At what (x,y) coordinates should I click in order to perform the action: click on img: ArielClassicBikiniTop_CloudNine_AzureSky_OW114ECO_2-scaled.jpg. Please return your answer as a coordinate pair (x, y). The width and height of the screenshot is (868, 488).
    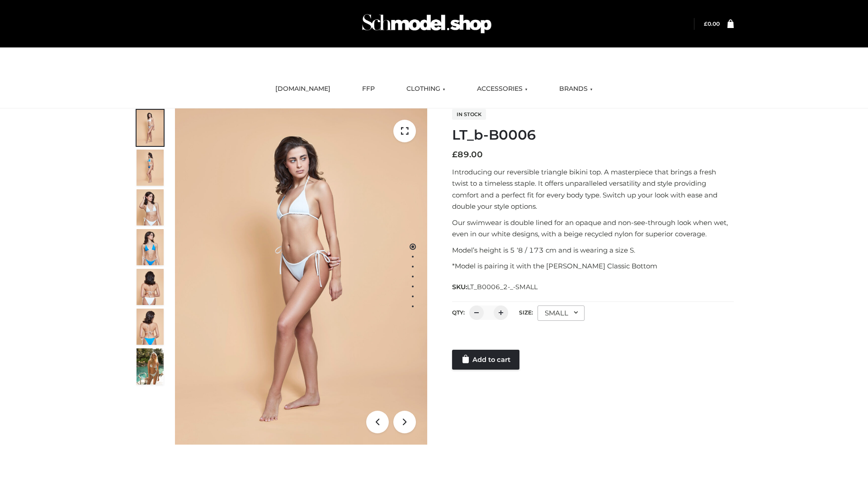
    Looking at the image, I should click on (150, 167).